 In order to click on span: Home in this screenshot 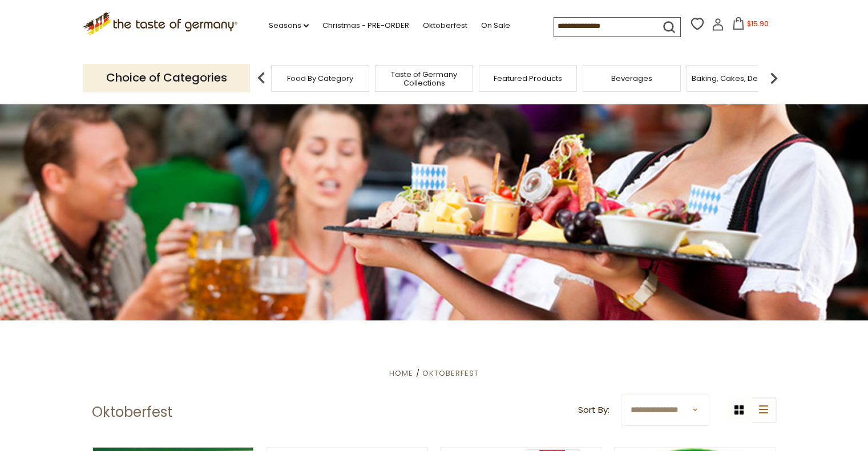, I will do `click(401, 373)`.